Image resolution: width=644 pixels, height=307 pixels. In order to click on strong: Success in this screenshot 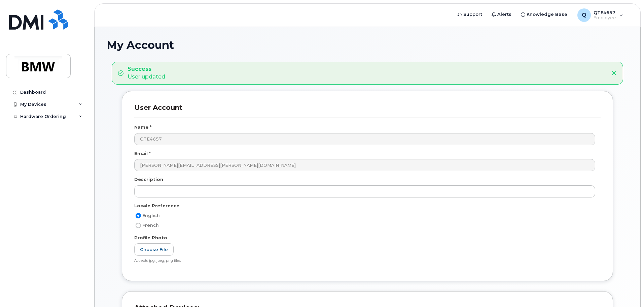, I will do `click(146, 69)`.